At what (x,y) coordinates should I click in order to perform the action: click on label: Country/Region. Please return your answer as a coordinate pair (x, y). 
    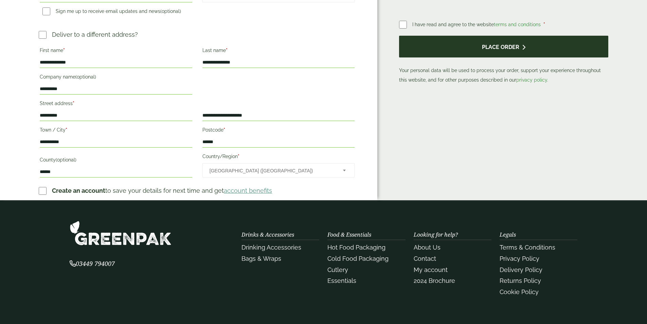
    Looking at the image, I should click on (278, 157).